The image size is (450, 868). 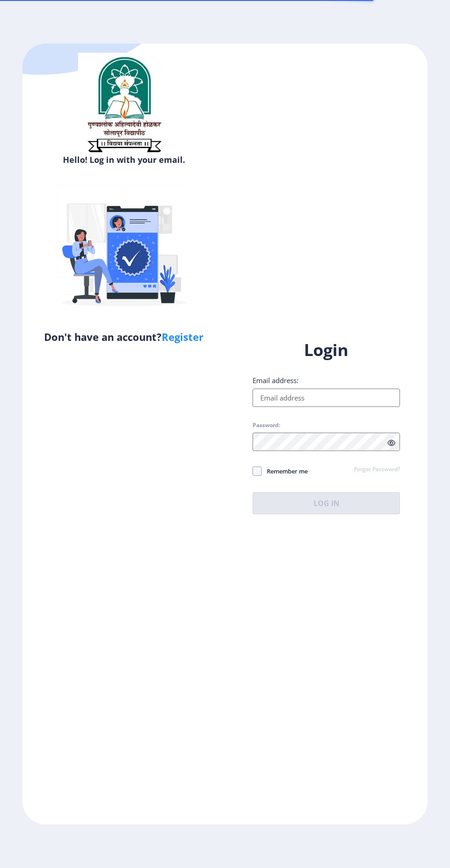 What do you see at coordinates (124, 337) in the screenshot?
I see `h5: Don't have an account?` at bounding box center [124, 337].